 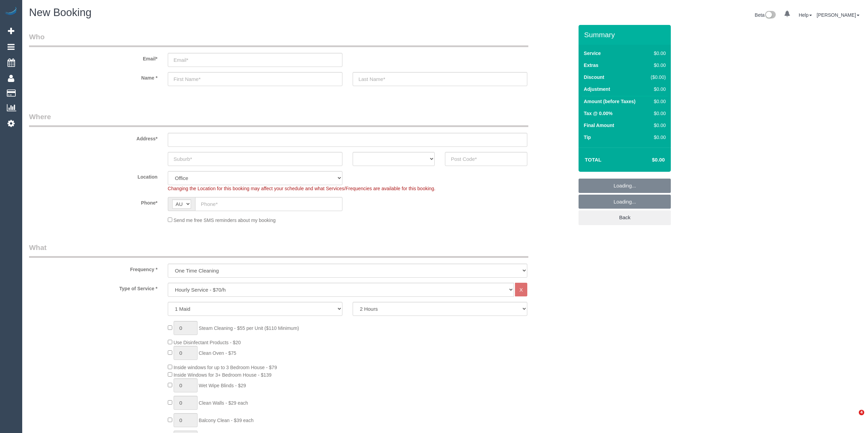 I want to click on label: Address*, so click(x=93, y=138).